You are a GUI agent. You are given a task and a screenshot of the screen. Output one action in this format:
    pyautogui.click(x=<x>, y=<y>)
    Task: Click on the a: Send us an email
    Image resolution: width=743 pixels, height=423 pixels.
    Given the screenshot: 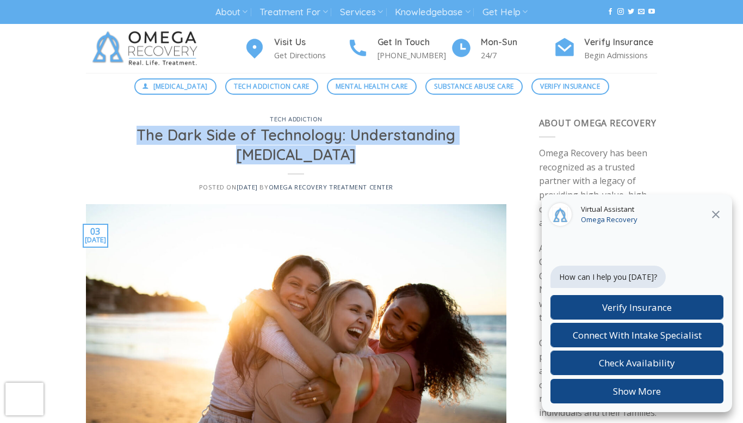 What is the action you would take?
    pyautogui.click(x=641, y=12)
    